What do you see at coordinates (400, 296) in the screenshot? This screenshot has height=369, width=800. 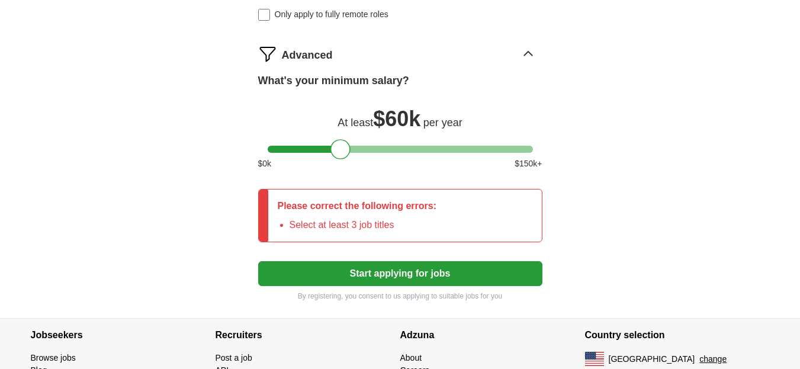 I see `p: By registering, you consent to us applying to suitable jobs for you` at bounding box center [400, 296].